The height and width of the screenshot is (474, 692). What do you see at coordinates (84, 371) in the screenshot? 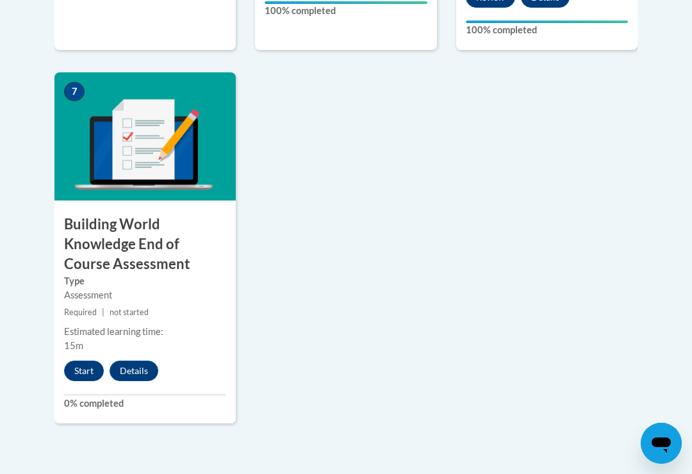
I see `button: Start` at bounding box center [84, 371].